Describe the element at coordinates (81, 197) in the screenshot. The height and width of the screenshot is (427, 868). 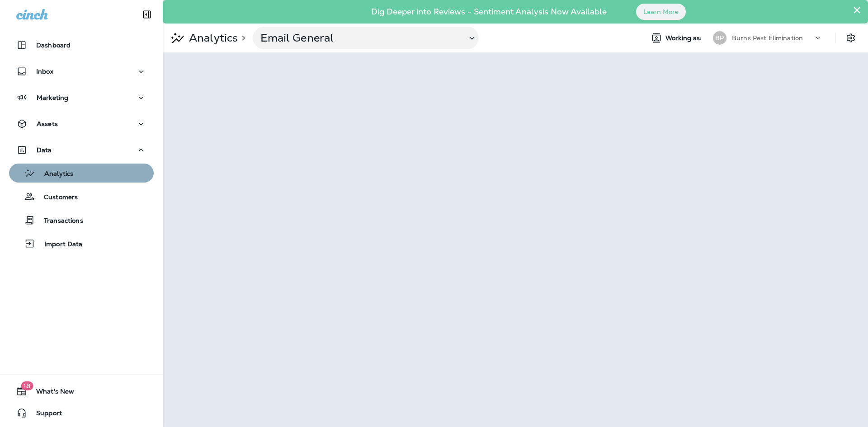
I see `button: Customers` at that location.